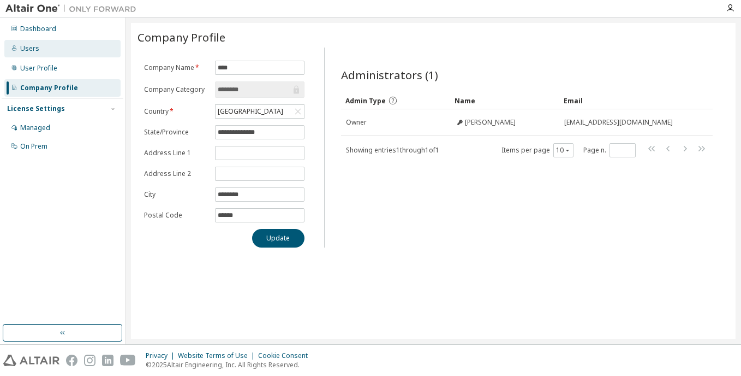  Describe the element at coordinates (36, 109) in the screenshot. I see `div: License Settings` at that location.